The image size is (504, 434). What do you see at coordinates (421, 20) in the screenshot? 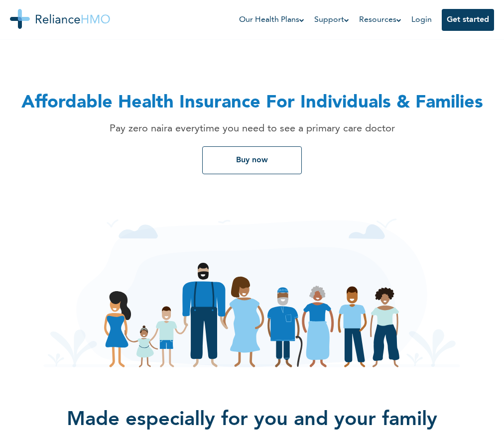
I see `a: Login` at bounding box center [421, 20].